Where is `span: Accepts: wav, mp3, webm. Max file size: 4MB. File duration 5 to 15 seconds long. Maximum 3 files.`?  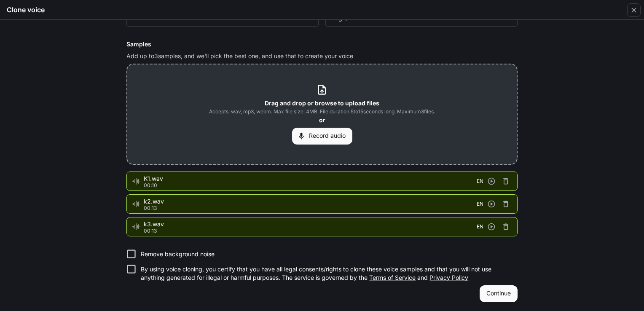
span: Accepts: wav, mp3, webm. Max file size: 4MB. File duration 5 to 15 seconds long. Maximum 3 files. is located at coordinates (322, 111).